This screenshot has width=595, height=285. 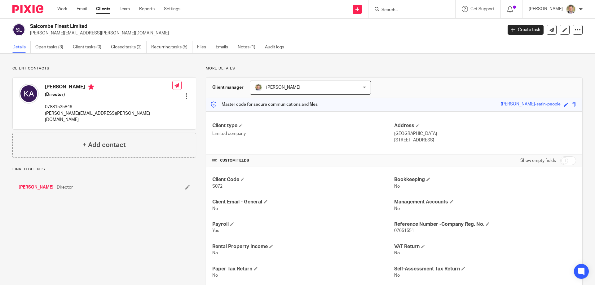 What do you see at coordinates (259, 87) in the screenshot?
I see `img: High%20Res%20Andrew%20Price%20Accountants_Poppy%20Jakes%20photography-1109.jpg` at bounding box center [259, 87].